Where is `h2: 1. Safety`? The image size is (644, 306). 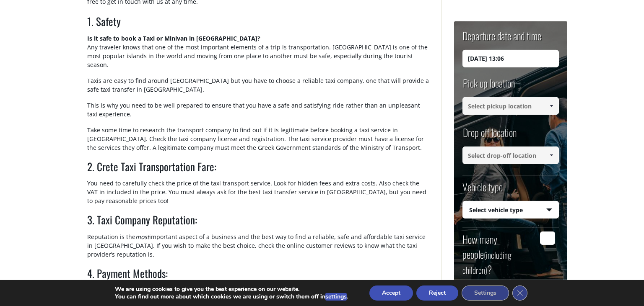
h2: 1. Safety is located at coordinates (259, 24).